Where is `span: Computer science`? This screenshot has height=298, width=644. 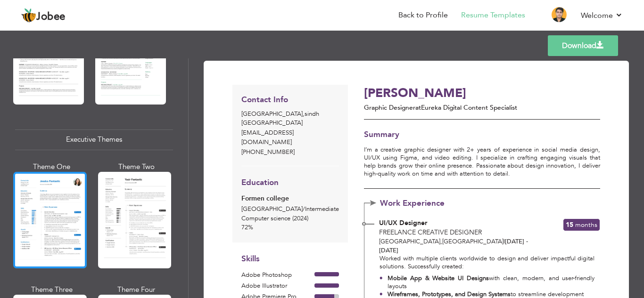 span: Computer science is located at coordinates (266, 219).